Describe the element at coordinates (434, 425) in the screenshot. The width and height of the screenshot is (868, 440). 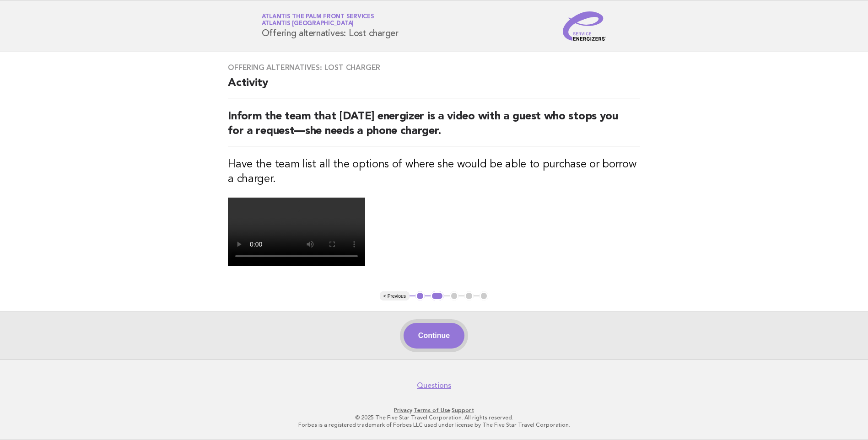
I see `p: Forbes is a registered trademark of Forbes LLC used under license by The Five Star Travel Corpora...` at that location.